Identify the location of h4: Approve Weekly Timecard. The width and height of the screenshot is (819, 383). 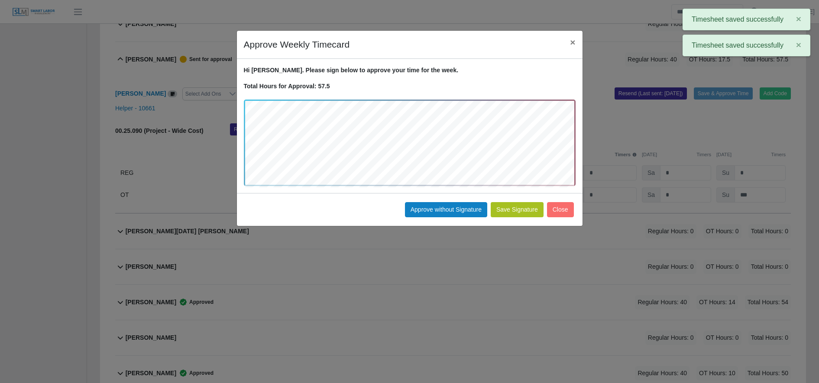
(297, 45).